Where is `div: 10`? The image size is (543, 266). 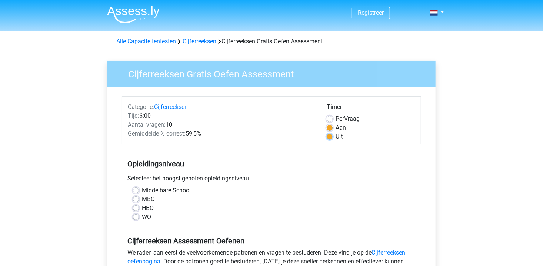
div: 10 is located at coordinates (222, 125).